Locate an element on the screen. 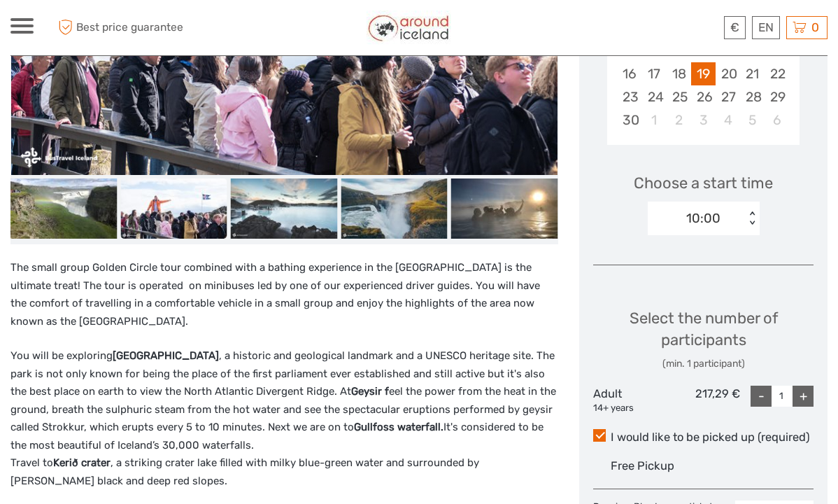 This screenshot has width=838, height=504. img: 6379ec51912245e79ae041a34b7adb3d_slider_thumbnail.jpeg is located at coordinates (394, 209).